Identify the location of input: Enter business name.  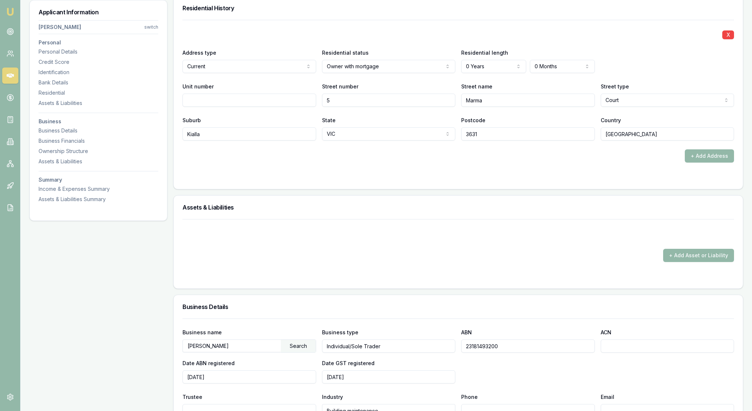
(232, 346).